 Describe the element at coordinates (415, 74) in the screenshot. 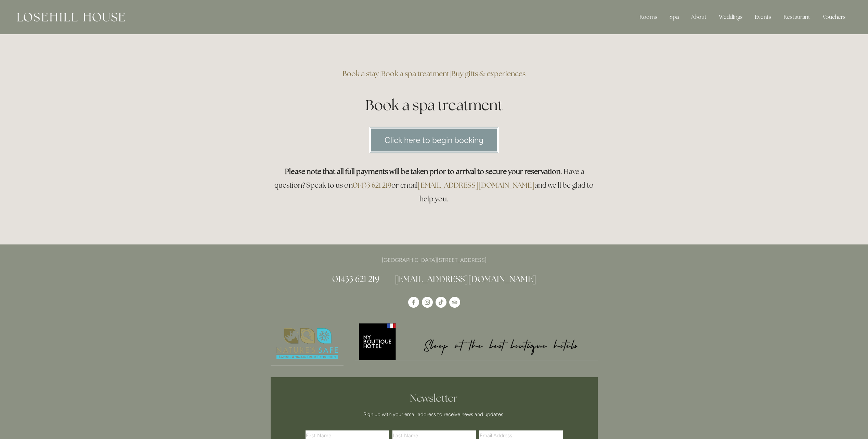

I see `a: Book a spa treatment` at that location.